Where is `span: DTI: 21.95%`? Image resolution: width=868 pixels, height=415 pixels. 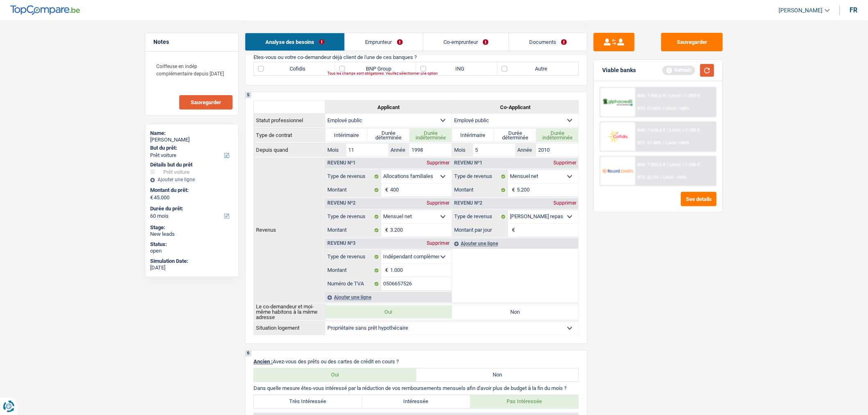 span: DTI: 21.95% is located at coordinates (650, 108).